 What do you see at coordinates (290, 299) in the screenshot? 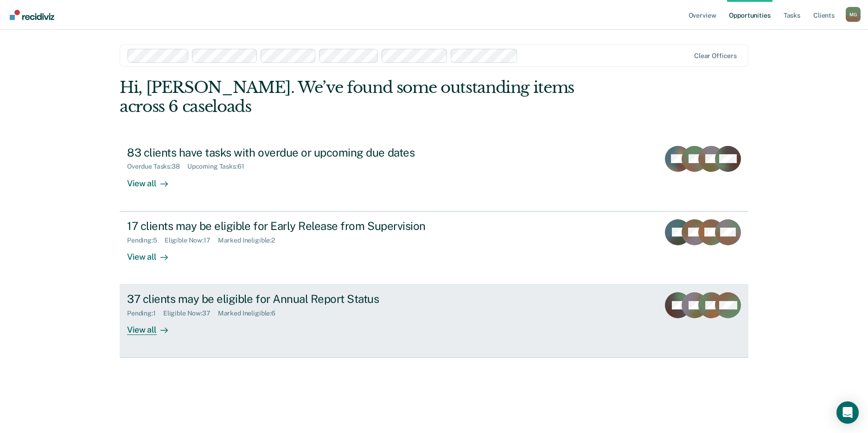
I see `div: 37 clients may be eligible for Annual Report Status` at bounding box center [290, 299].